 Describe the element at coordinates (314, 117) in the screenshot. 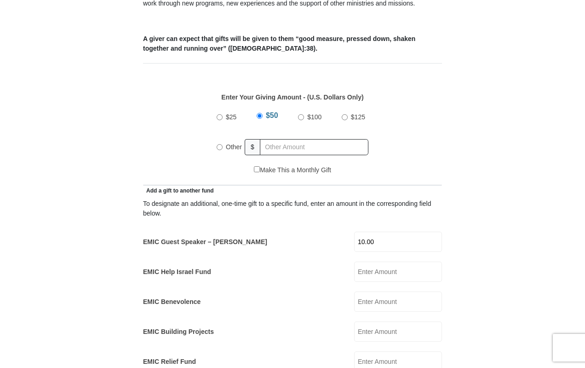

I see `span: $100` at that location.